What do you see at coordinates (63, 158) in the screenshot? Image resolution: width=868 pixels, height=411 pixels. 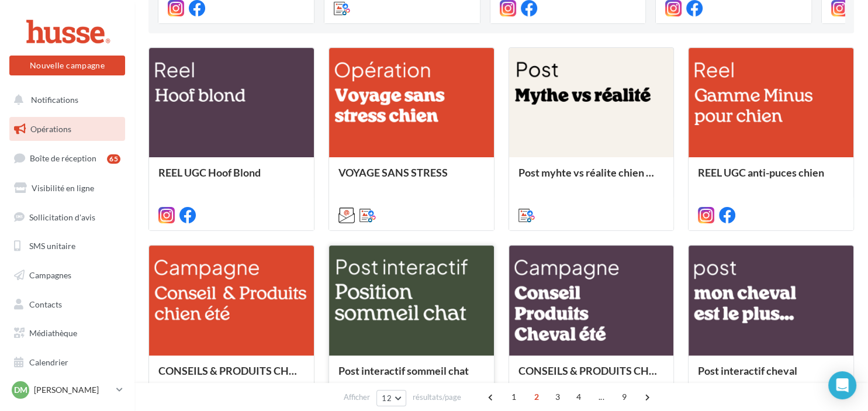 I see `span: Boîte de réception` at bounding box center [63, 158].